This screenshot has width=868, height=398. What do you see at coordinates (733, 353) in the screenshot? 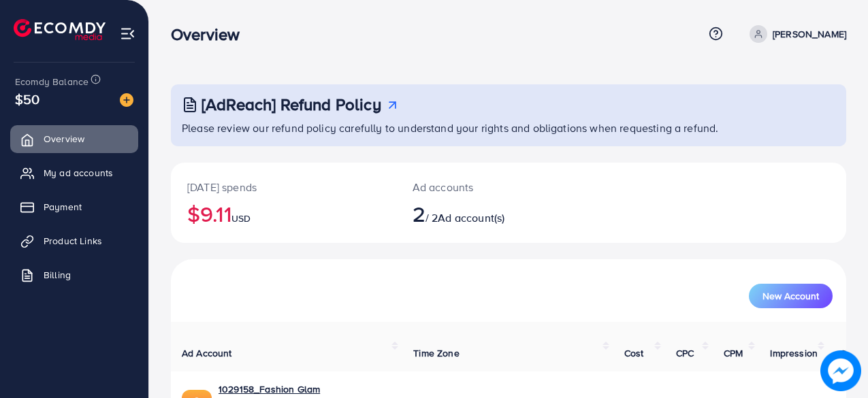
I see `span: CPM` at bounding box center [733, 353].